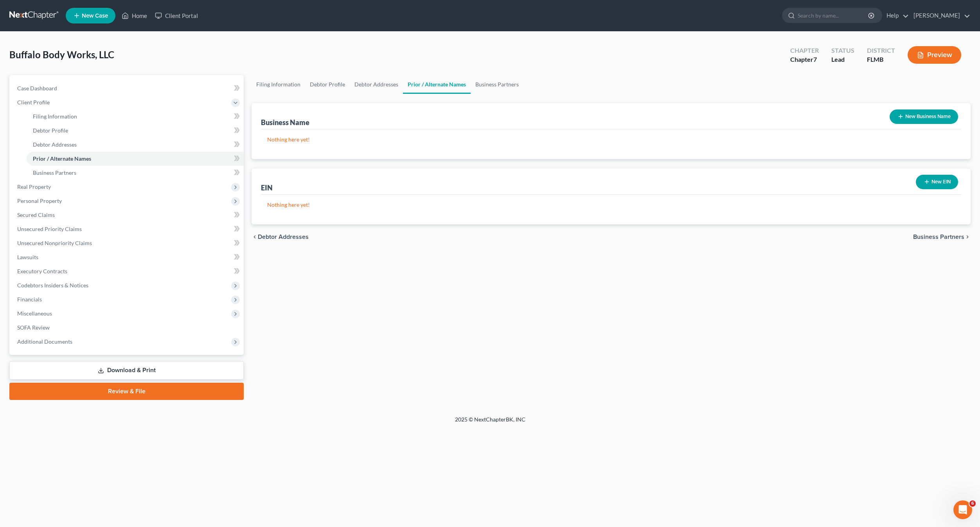  What do you see at coordinates (843, 50) in the screenshot?
I see `div: Status` at bounding box center [843, 50].